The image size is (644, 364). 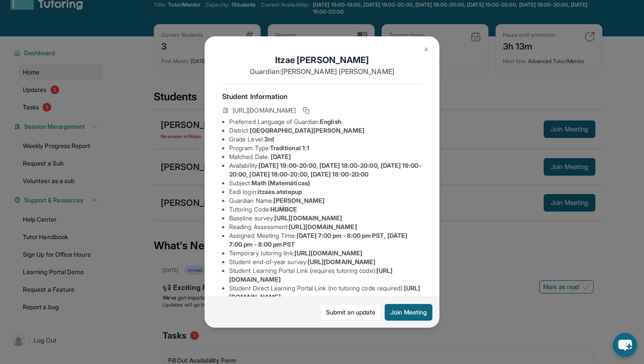 I want to click on li: Program Type:, so click(x=325, y=148).